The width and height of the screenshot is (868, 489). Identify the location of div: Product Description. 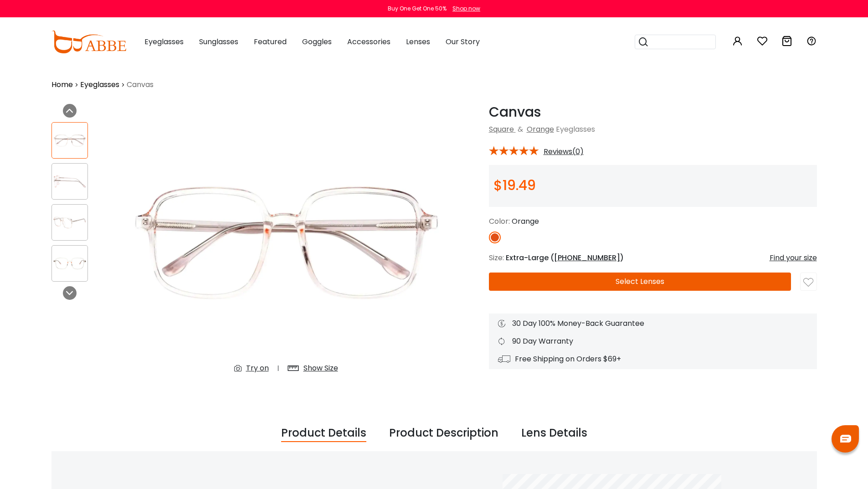
(444, 434).